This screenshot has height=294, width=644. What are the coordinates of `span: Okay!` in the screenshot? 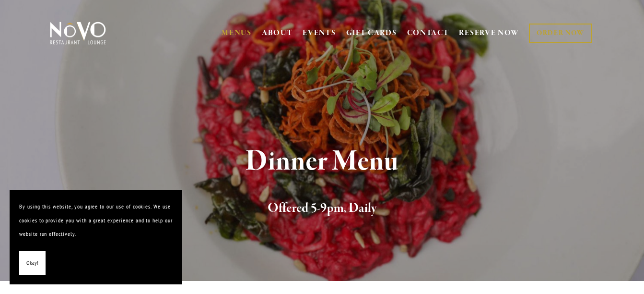 It's located at (32, 262).